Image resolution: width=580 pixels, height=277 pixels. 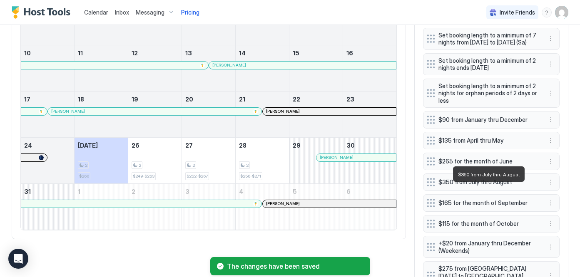 I want to click on span: $115 for the month of October, so click(x=488, y=224).